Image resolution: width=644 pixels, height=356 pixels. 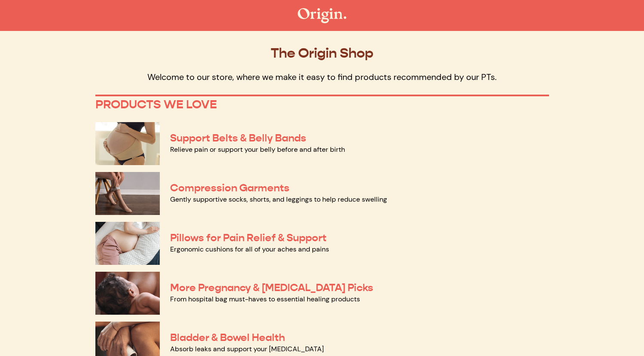 I want to click on img: Pillows for Pain Relief & Support, so click(x=127, y=243).